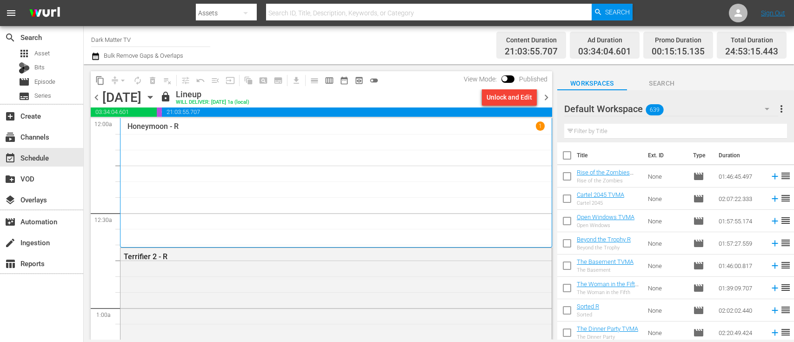 The width and height of the screenshot is (794, 342). Describe the element at coordinates (45, 13) in the screenshot. I see `img: ans4CAIJ8jUAAAAAAAAAAAAAAAAAAAAAAAAgQb4GAAAAAAAAAAAAAAAAAAAAAAAAJMjXAAAAAAAAAAAAAAAAAAAAAAAAgAT5G...` at that location.